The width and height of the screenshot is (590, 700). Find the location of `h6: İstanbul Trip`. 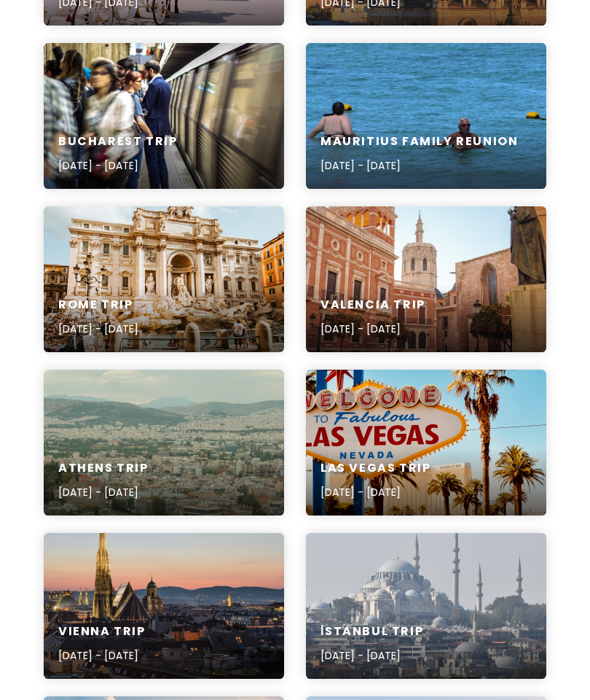

h6: İstanbul Trip is located at coordinates (372, 631).